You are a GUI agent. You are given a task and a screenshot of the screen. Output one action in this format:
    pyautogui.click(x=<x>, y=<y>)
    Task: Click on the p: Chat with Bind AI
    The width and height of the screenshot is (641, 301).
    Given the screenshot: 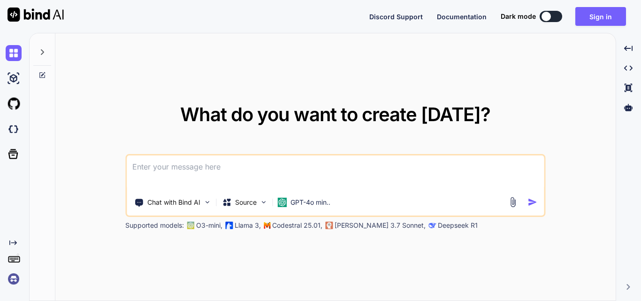 What is the action you would take?
    pyautogui.click(x=174, y=202)
    